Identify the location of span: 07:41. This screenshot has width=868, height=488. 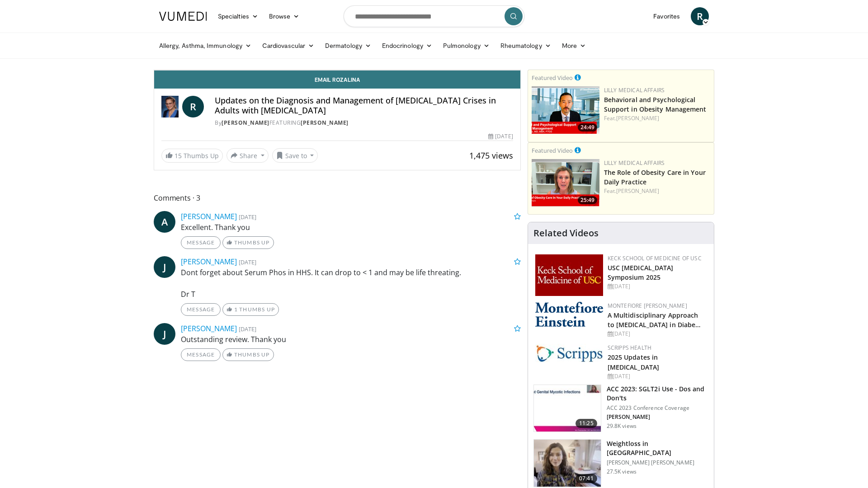
(586, 478).